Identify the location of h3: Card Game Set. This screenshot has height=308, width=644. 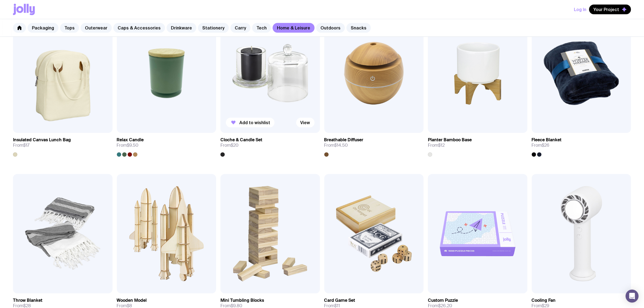
(340, 300).